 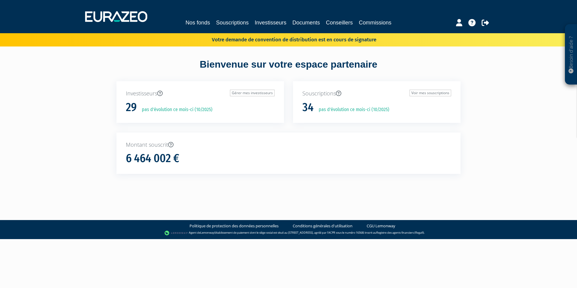 I want to click on a: Souscriptions, so click(x=232, y=23).